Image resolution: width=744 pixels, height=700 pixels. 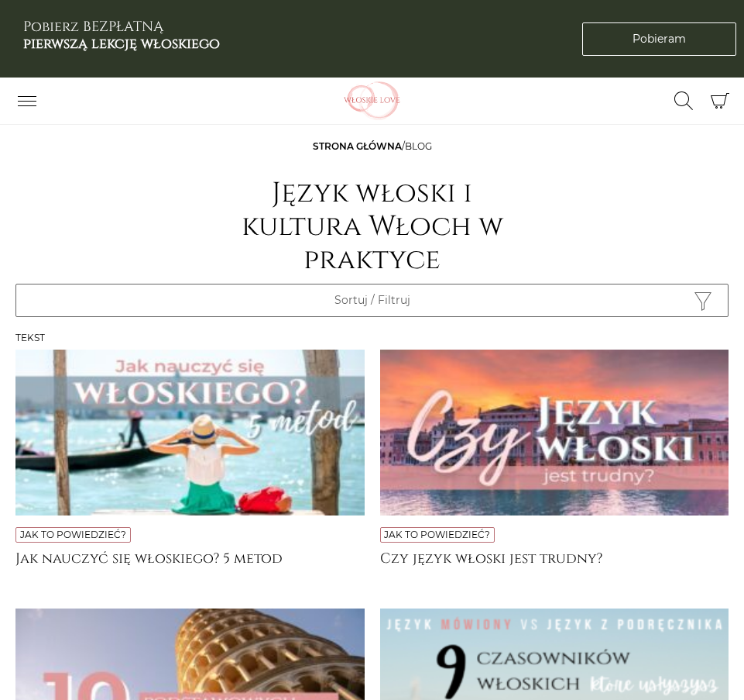 What do you see at coordinates (372, 300) in the screenshot?
I see `button: Przełącz widoczność filtrów` at bounding box center [372, 300].